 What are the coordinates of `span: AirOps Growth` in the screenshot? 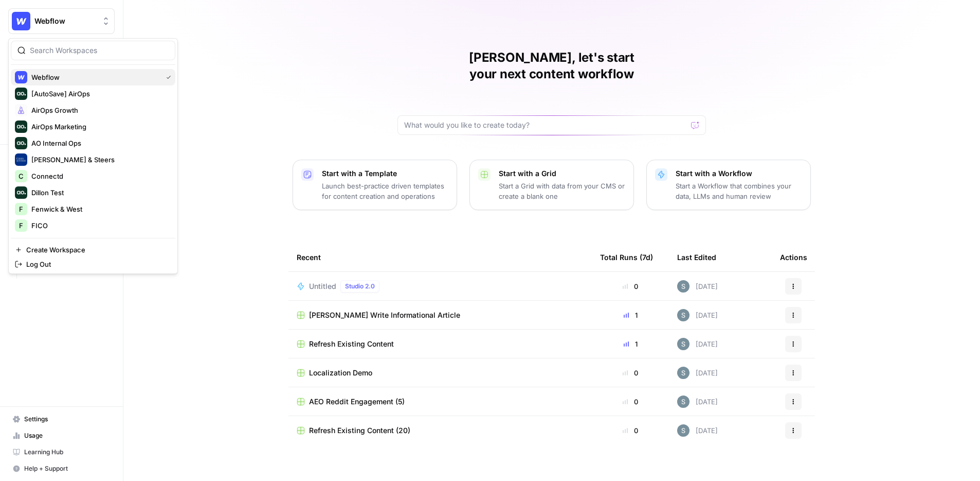 It's located at (99, 110).